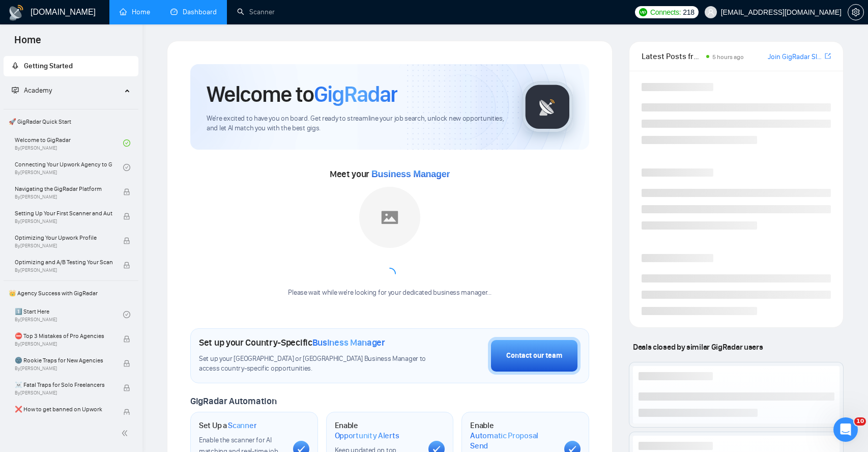 The image size is (868, 452). What do you see at coordinates (63, 360) in the screenshot?
I see `span: 🌚 Rookie Traps for New Agencies` at bounding box center [63, 360].